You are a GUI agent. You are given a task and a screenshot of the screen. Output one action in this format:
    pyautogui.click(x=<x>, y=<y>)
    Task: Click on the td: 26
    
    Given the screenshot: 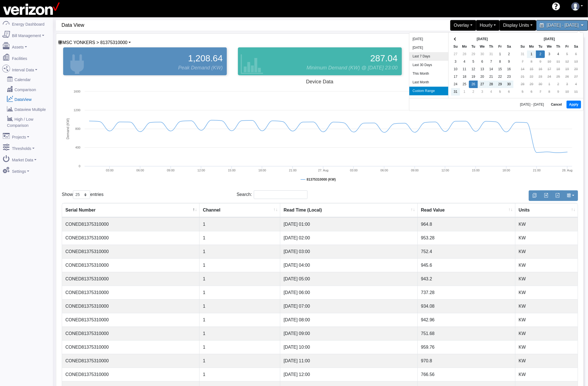 What is the action you would take?
    pyautogui.click(x=474, y=84)
    